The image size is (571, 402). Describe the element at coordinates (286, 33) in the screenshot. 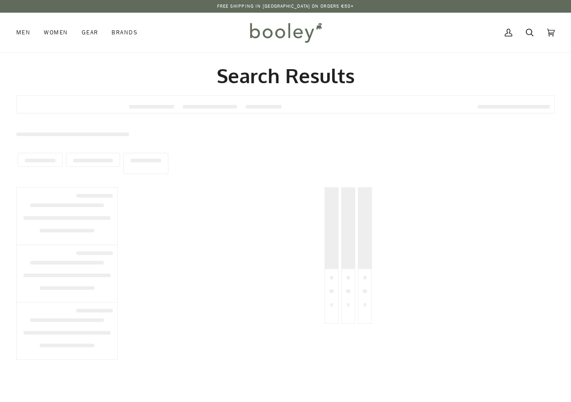

I see `img: Booley` at that location.